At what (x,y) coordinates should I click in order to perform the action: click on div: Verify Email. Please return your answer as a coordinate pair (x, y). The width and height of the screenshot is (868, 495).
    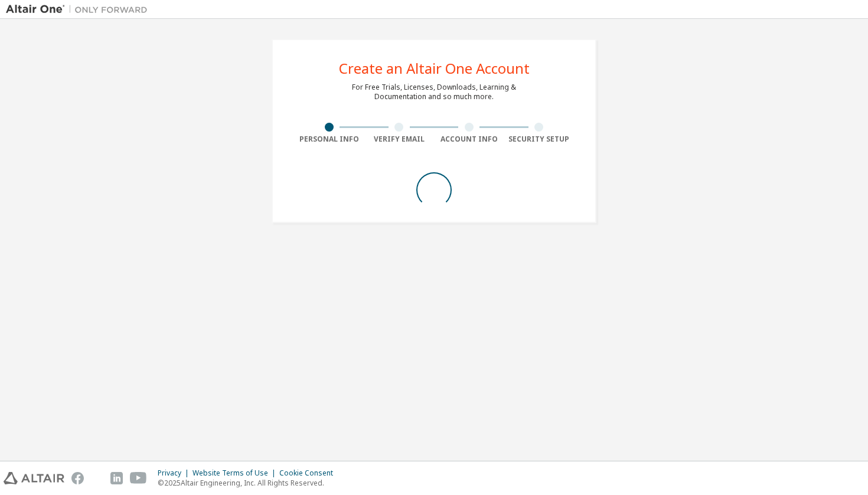
    Looking at the image, I should click on (399, 139).